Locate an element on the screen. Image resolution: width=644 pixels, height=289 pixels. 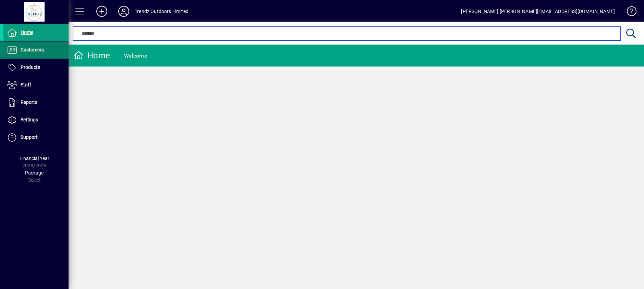
a: Knowledge Base is located at coordinates (628, 12).